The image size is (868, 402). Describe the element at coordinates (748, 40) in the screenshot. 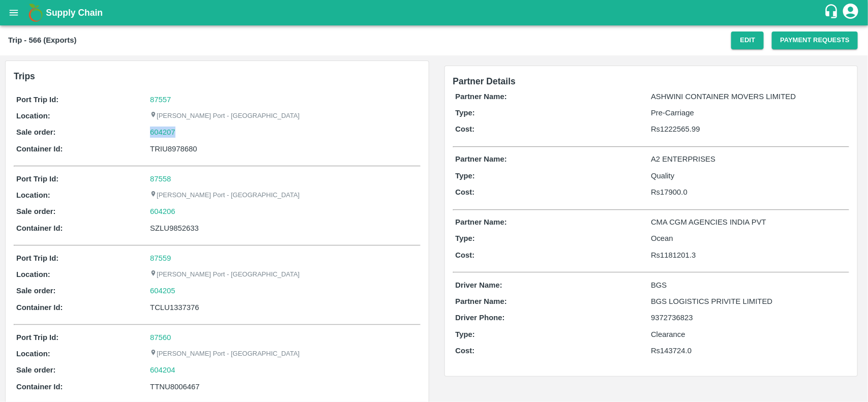

I see `button: Edit` at that location.